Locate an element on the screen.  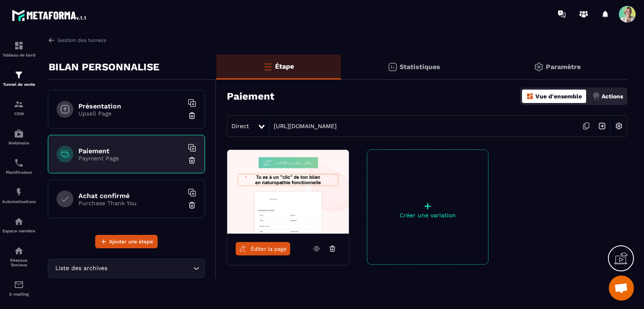
a: formationformationCRM is located at coordinates (19, 107).